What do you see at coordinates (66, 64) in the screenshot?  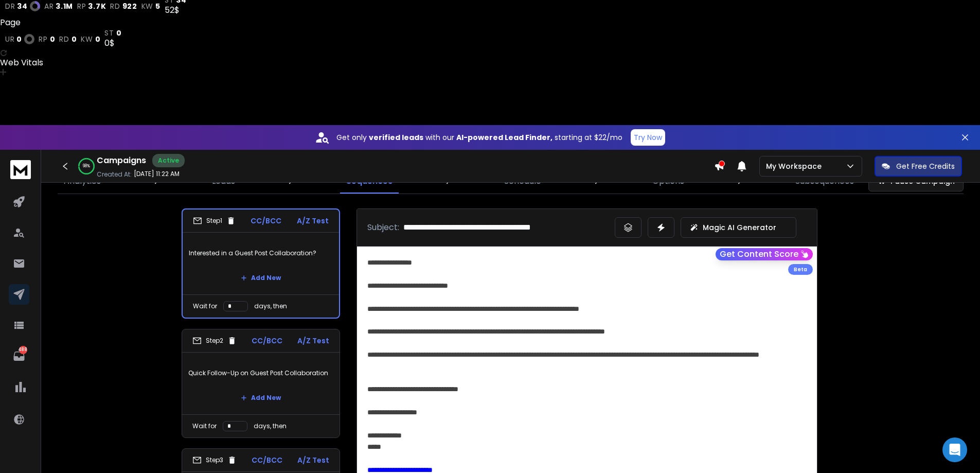 I see `div: Domain Overview` at bounding box center [66, 64].